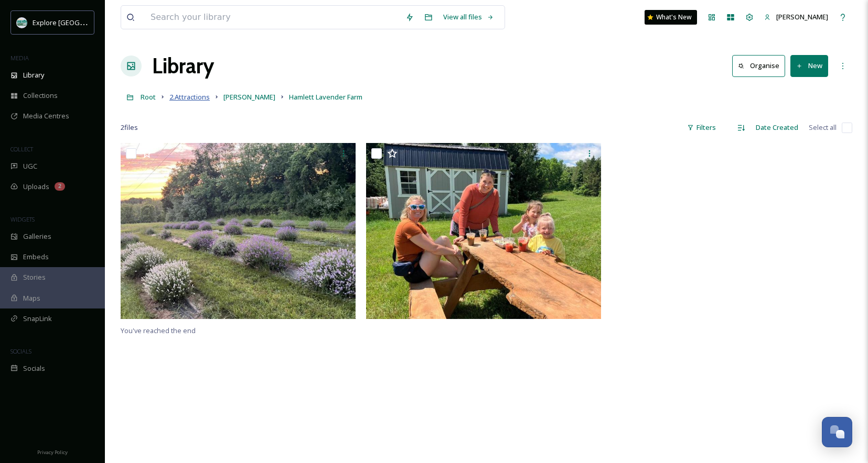 This screenshot has width=868, height=463. Describe the element at coordinates (157, 331) in the screenshot. I see `span: You've reached the end` at that location.